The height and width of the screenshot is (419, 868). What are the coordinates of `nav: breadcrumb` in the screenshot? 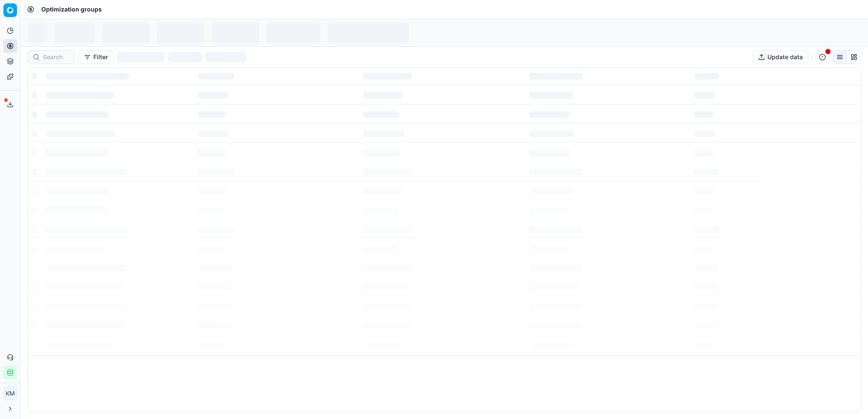 It's located at (72, 10).